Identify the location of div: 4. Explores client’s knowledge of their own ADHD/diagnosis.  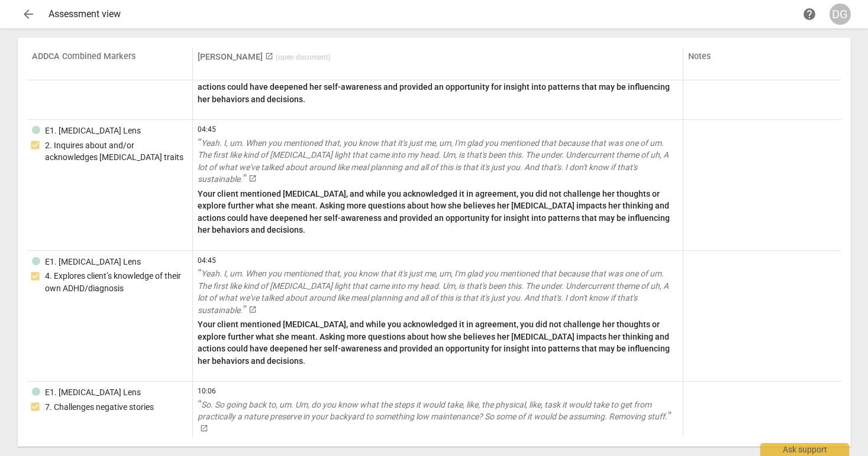
(117, 282).